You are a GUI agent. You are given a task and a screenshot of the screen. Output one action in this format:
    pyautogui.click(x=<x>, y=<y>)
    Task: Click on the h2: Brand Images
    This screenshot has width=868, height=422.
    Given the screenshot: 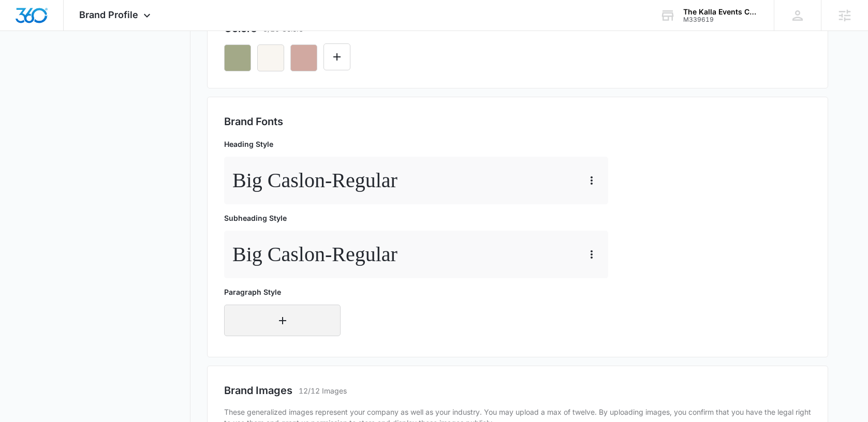 What is the action you would take?
    pyautogui.click(x=258, y=391)
    